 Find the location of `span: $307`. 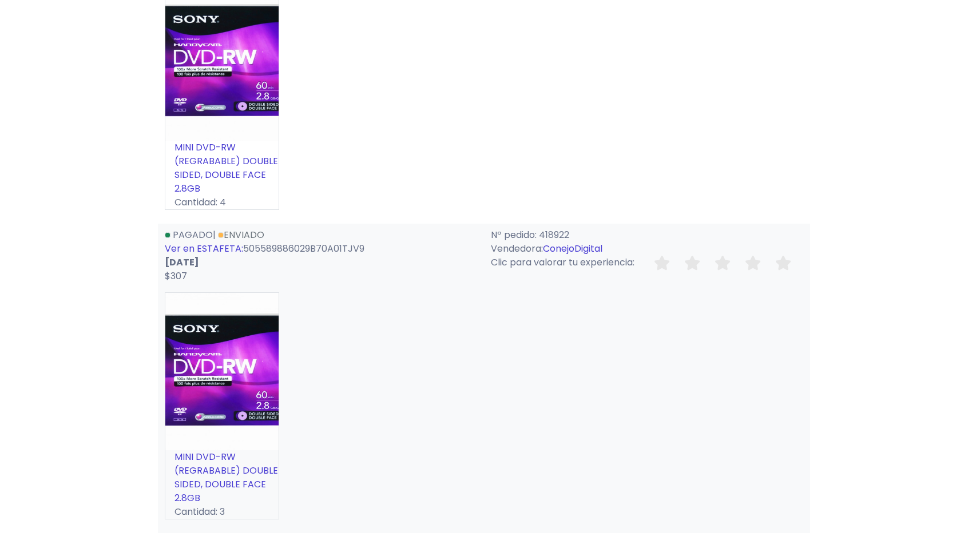

span: $307 is located at coordinates (175, 276).